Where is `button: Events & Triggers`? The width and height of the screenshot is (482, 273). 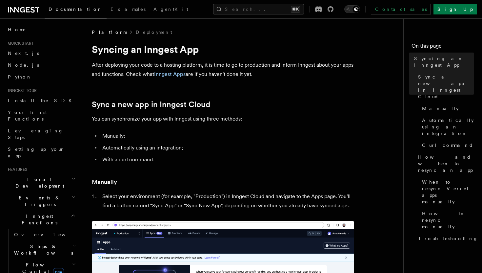
button: Events & Triggers is located at coordinates (41, 201).